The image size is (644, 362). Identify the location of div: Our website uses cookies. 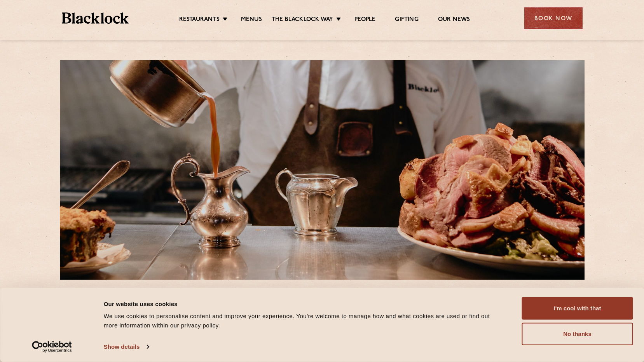
(304, 304).